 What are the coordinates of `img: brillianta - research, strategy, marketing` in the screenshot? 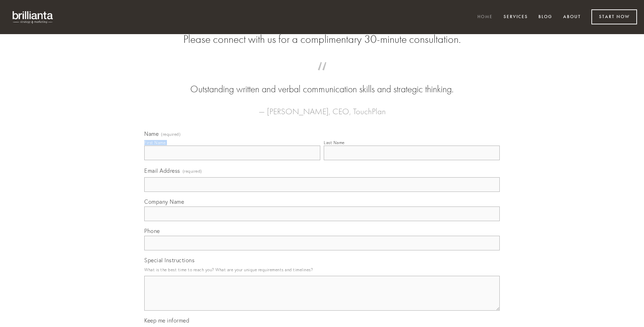 It's located at (33, 17).